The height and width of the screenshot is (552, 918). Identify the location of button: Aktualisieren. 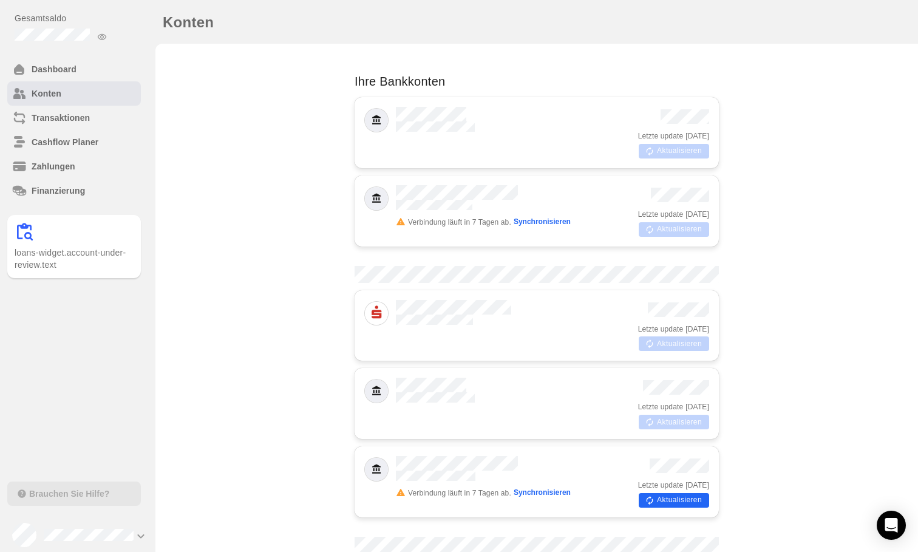
(674, 500).